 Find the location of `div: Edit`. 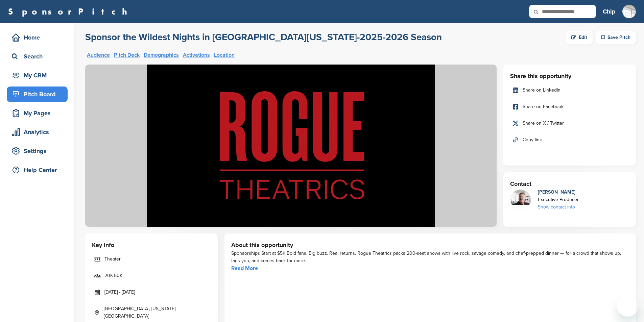

div: Edit is located at coordinates (579, 37).